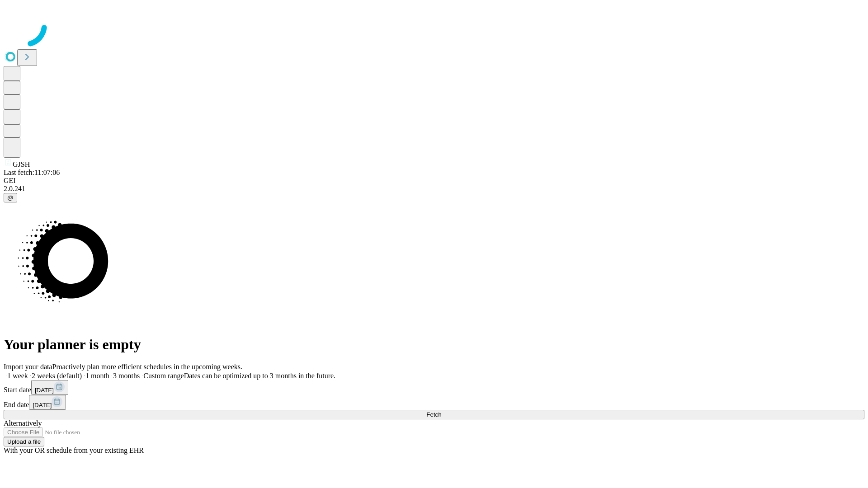 The width and height of the screenshot is (868, 488). I want to click on span: Last fetch: 11:07:06, so click(32, 172).